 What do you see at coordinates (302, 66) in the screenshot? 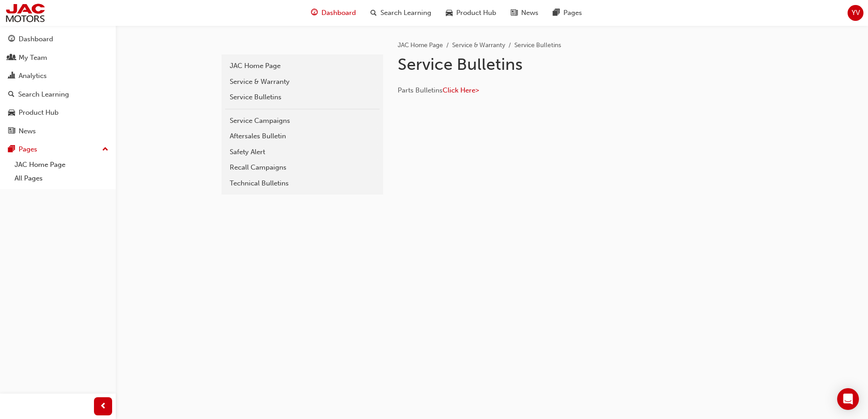
I see `div: JAC Home Page` at bounding box center [302, 66].